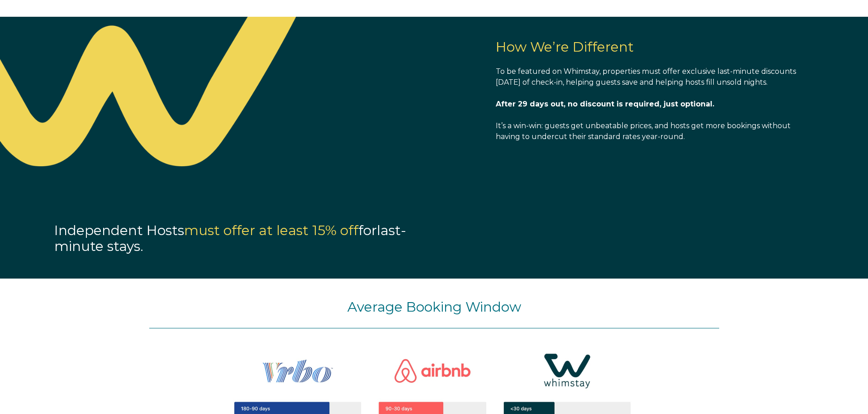 This screenshot has height=414, width=868. I want to click on span: must offer at least 15% off, so click(271, 230).